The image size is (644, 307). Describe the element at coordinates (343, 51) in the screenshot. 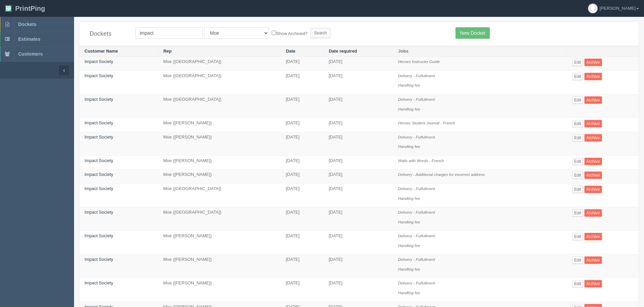

I see `a: Date required` at that location.